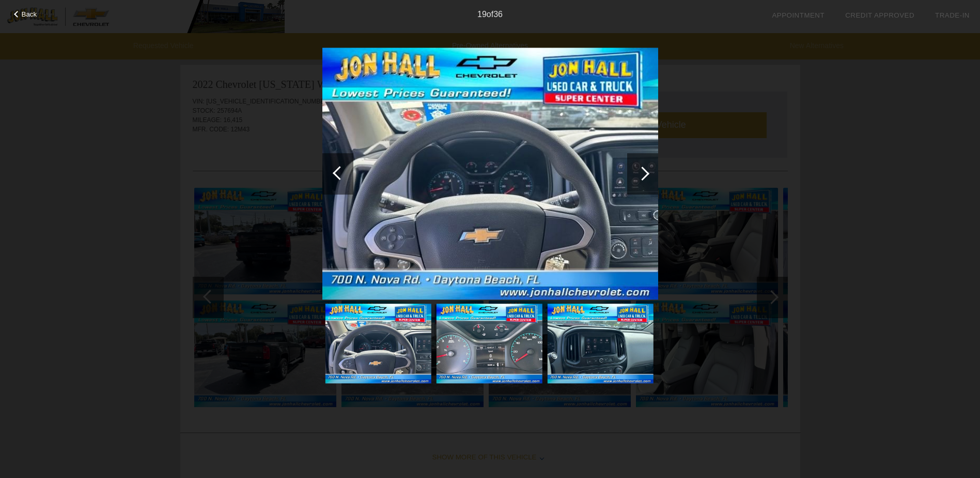 This screenshot has height=478, width=980. What do you see at coordinates (489, 343) in the screenshot?
I see `img: 20.jpg` at bounding box center [489, 343].